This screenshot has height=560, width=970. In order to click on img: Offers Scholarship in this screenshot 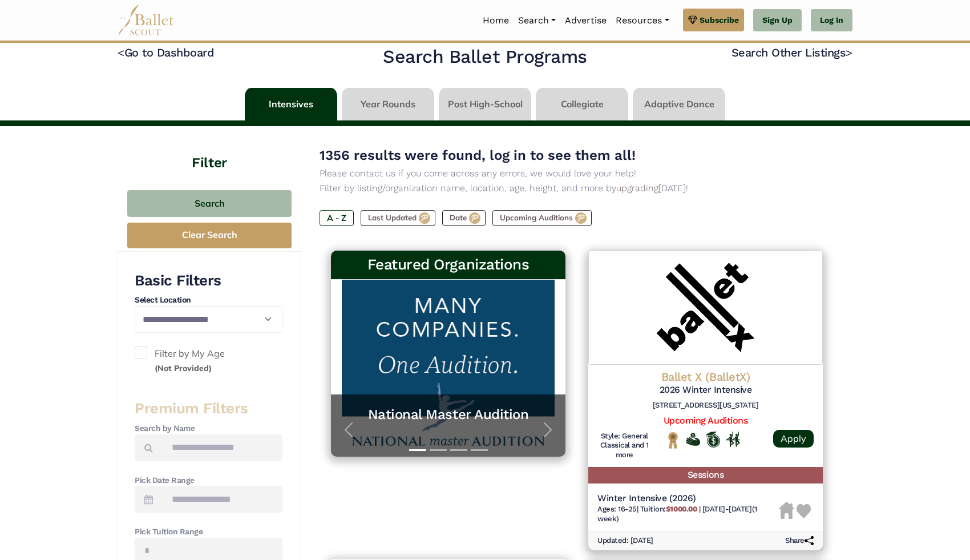, I will do `click(713, 439)`.